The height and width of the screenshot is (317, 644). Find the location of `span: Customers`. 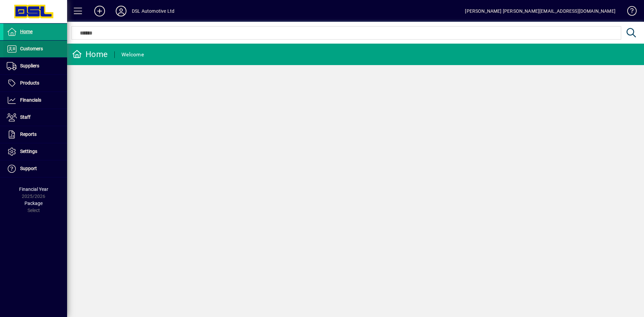

span: Customers is located at coordinates (32, 49).